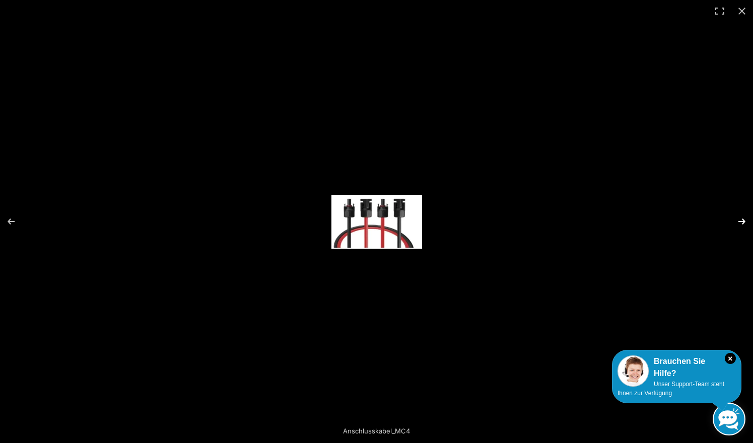  I want to click on span: Unser Support-Team steht Ihnen zur Verfügung, so click(671, 389).